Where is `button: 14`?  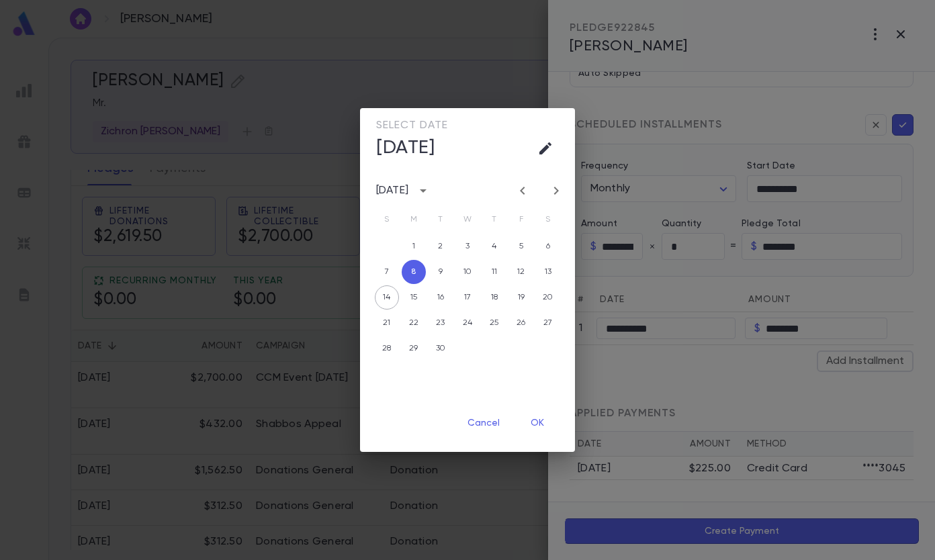 button: 14 is located at coordinates (387, 298).